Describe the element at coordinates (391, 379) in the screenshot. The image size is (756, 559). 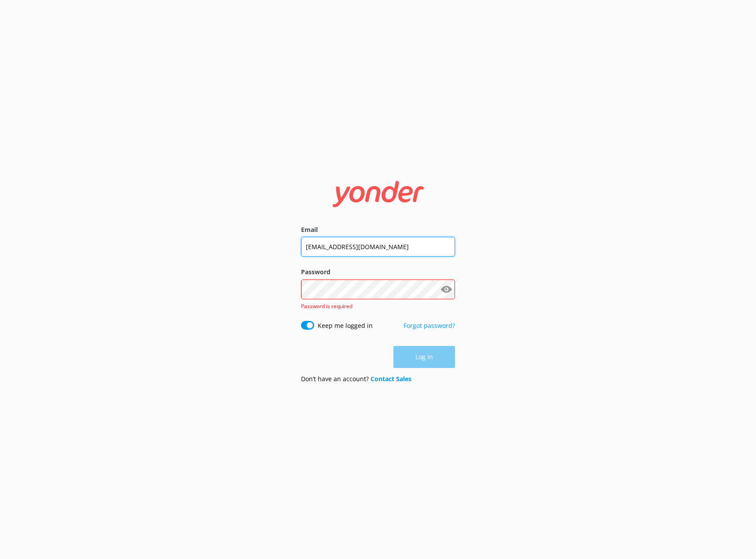
I see `a: Contact Sales` at that location.